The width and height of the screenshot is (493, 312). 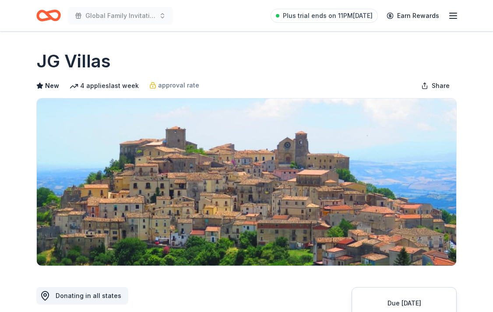 What do you see at coordinates (104, 86) in the screenshot?
I see `div: 4 applies last week` at bounding box center [104, 86].